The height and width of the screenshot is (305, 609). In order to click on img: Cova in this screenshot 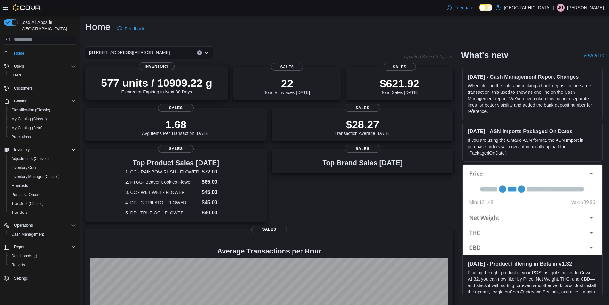, I will do `click(27, 8)`.